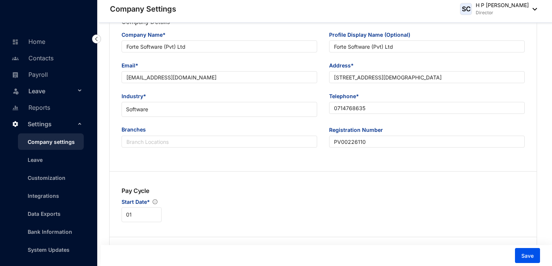 The width and height of the screenshot is (552, 266). I want to click on img: payroll-unselected.b590312f920e76f0c668.svg, so click(15, 75).